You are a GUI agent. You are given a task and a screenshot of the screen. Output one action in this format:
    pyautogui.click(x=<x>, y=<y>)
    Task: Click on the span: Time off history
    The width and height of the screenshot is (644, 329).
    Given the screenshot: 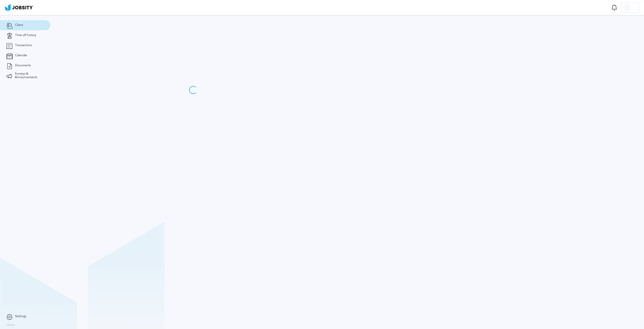 What is the action you would take?
    pyautogui.click(x=26, y=35)
    